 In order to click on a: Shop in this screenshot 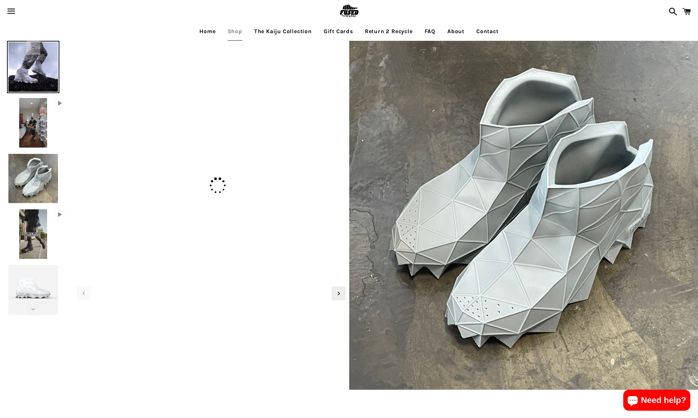, I will do `click(235, 31)`.